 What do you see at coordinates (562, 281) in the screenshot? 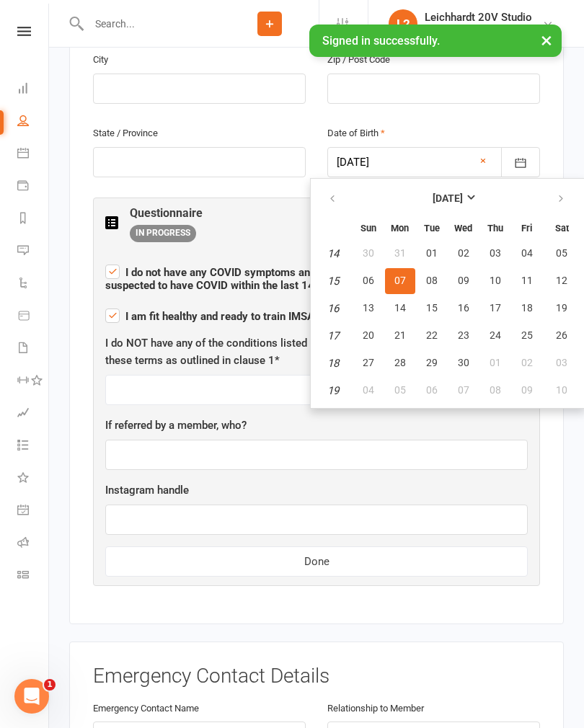
I see `button: 12` at bounding box center [562, 281].